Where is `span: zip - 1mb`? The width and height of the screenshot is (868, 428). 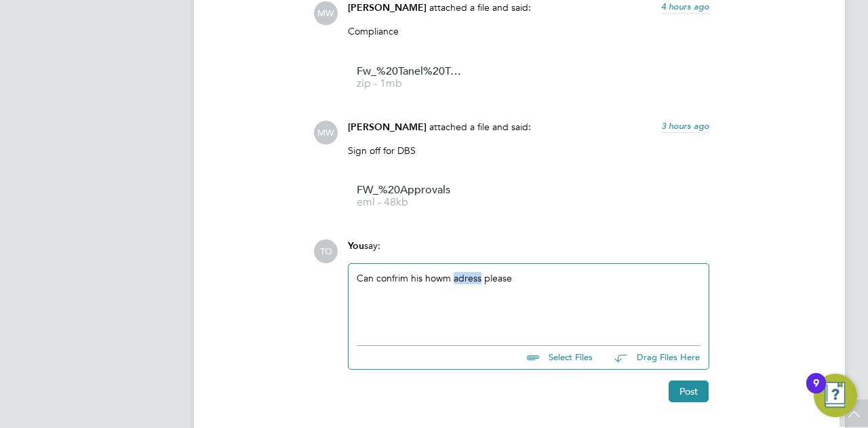 span: zip - 1mb is located at coordinates (411, 84).